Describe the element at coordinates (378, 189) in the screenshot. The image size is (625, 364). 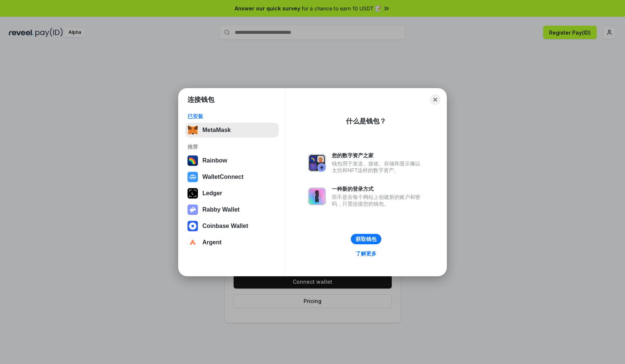
I see `div: 一种新的登录方式` at that location.